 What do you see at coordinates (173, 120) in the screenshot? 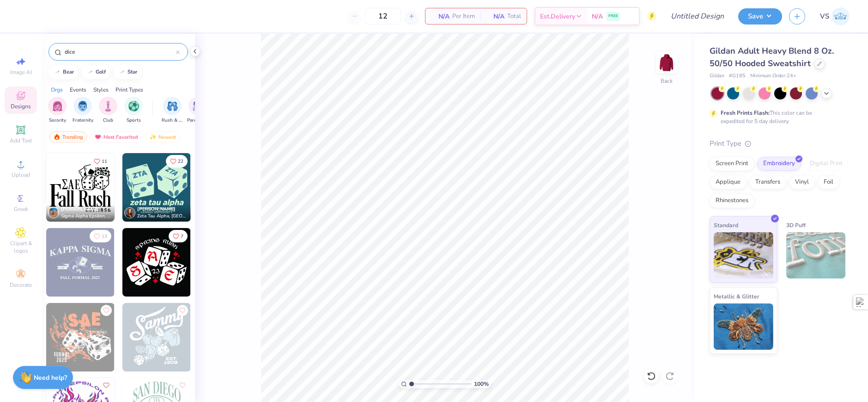
I see `span: Rush & Bid` at bounding box center [173, 120].